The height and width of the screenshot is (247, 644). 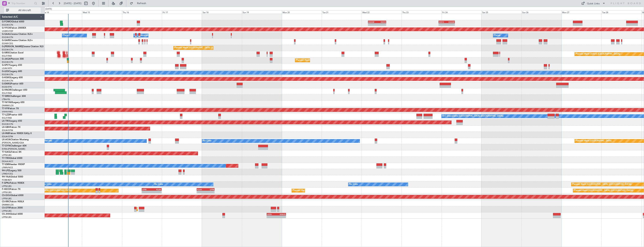 What do you see at coordinates (7, 68) in the screenshot?
I see `a: LGAV/ATH` at bounding box center [7, 68].